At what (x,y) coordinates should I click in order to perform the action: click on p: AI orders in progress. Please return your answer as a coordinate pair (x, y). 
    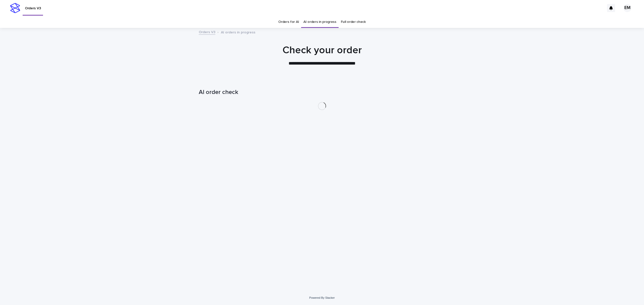
    Looking at the image, I should click on (238, 32).